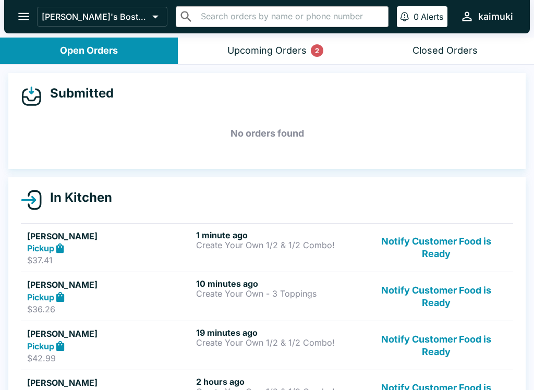 This screenshot has height=390, width=534. I want to click on h6: 1 minute ago, so click(278, 235).